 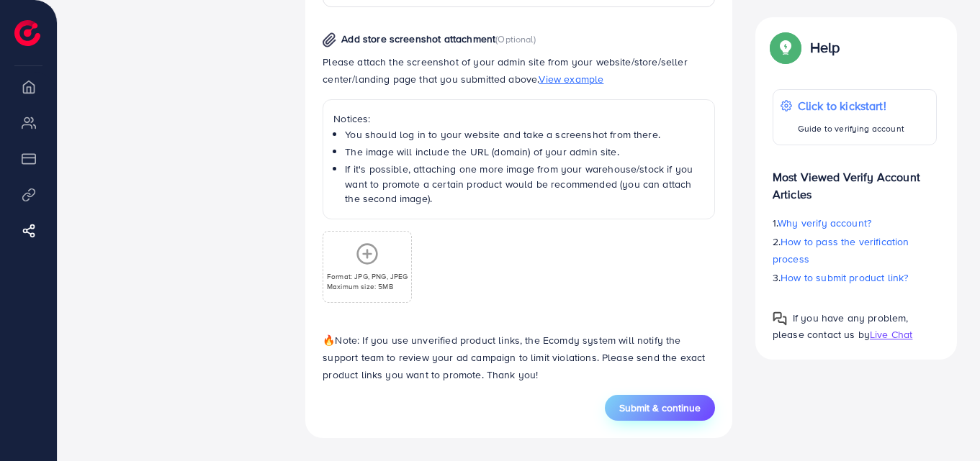 I want to click on img: logo, so click(x=27, y=33).